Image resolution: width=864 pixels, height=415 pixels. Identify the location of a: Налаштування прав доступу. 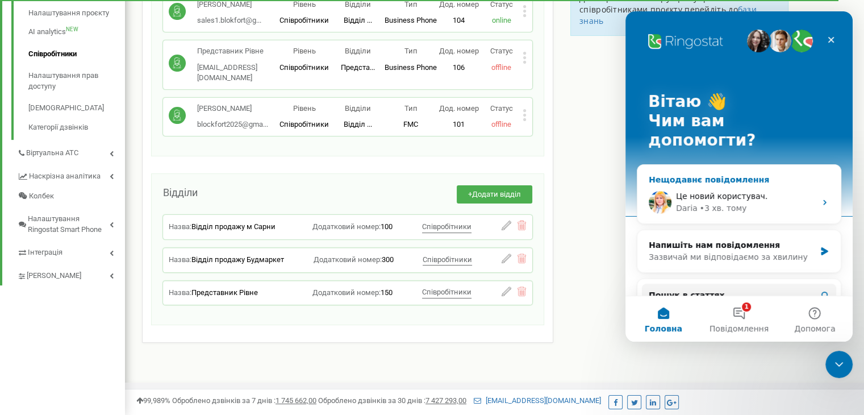
(77, 81).